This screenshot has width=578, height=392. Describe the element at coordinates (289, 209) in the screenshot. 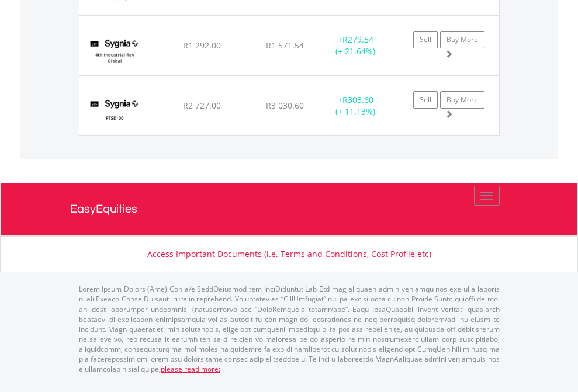

I see `div: EasyEquities` at that location.